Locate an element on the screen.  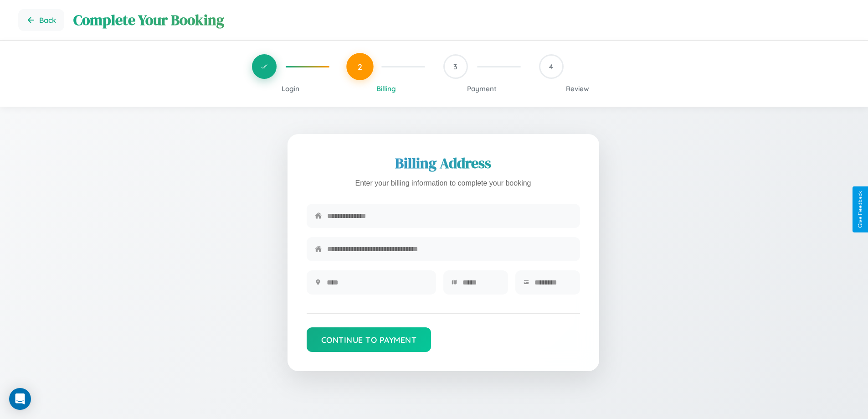
span: Review is located at coordinates (577, 88).